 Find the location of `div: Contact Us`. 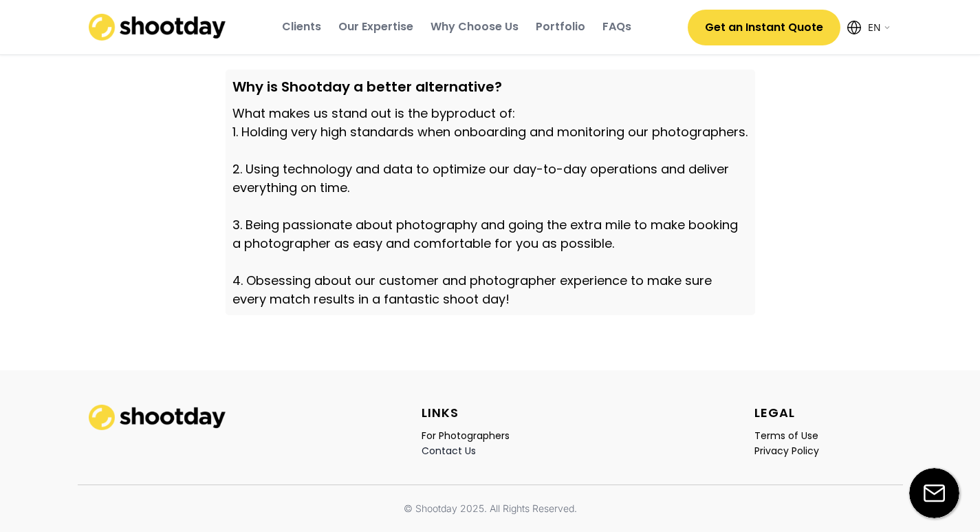

div: Contact Us is located at coordinates (448, 450).